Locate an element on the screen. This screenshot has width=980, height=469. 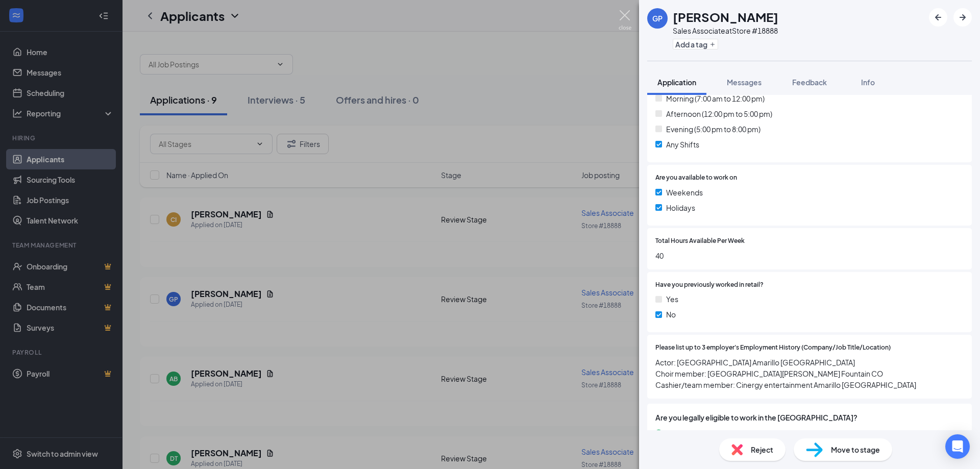
svg: Plus is located at coordinates (712, 44).